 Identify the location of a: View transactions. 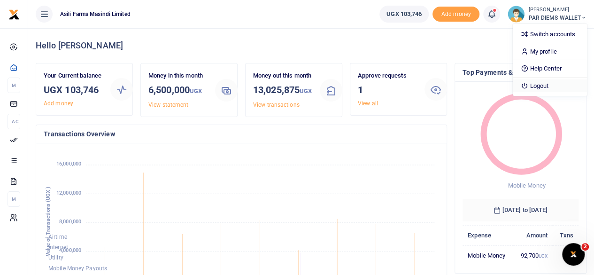
(276, 105).